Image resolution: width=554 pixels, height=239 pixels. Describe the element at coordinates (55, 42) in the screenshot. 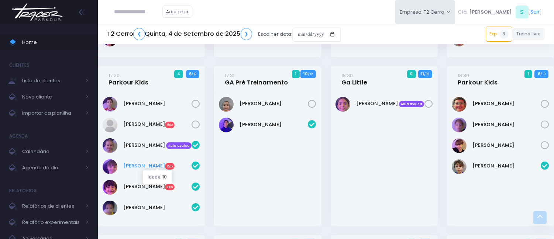

I see `span: Home` at that location.